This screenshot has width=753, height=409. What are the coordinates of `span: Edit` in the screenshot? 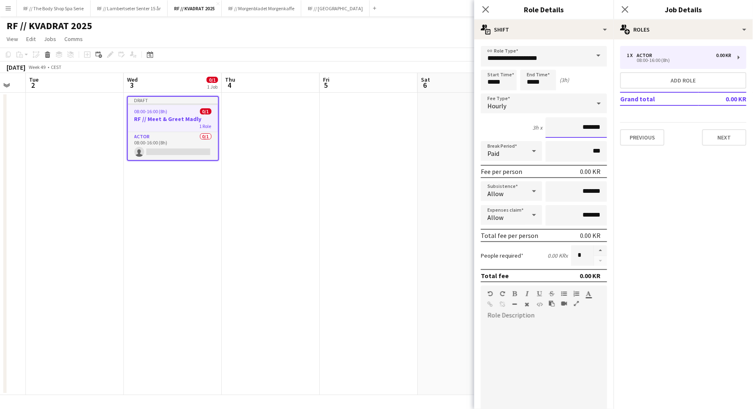 It's located at (31, 39).